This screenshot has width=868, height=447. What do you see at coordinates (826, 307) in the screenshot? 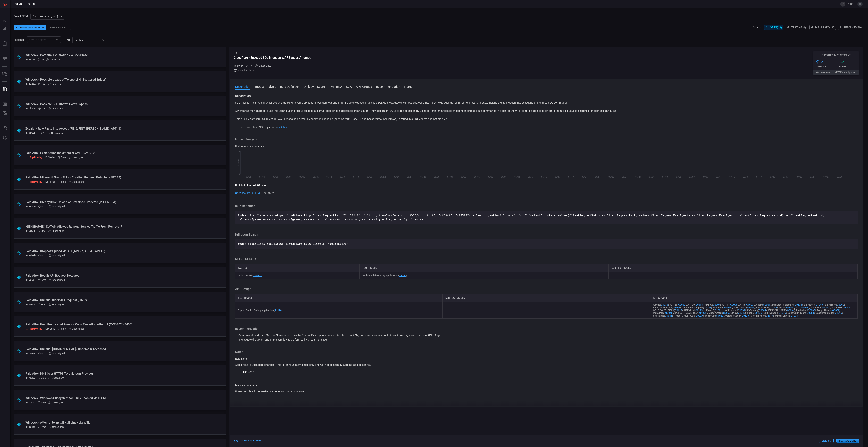
I see `a: G0117` at bounding box center [826, 307].